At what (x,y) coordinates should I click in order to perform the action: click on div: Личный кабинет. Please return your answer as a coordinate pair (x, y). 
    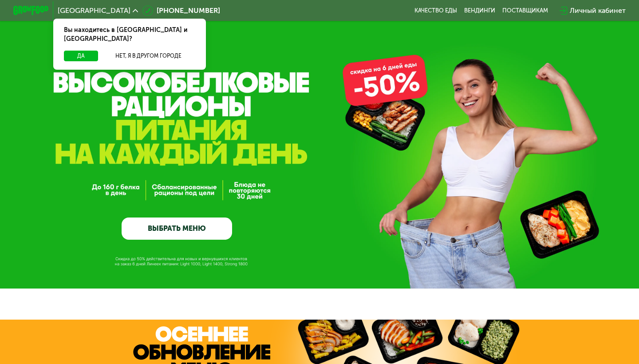
    Looking at the image, I should click on (598, 11).